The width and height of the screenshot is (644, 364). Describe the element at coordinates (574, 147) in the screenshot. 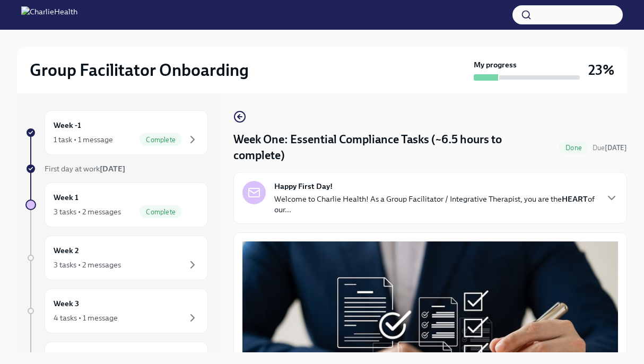

I see `span: Done` at that location.